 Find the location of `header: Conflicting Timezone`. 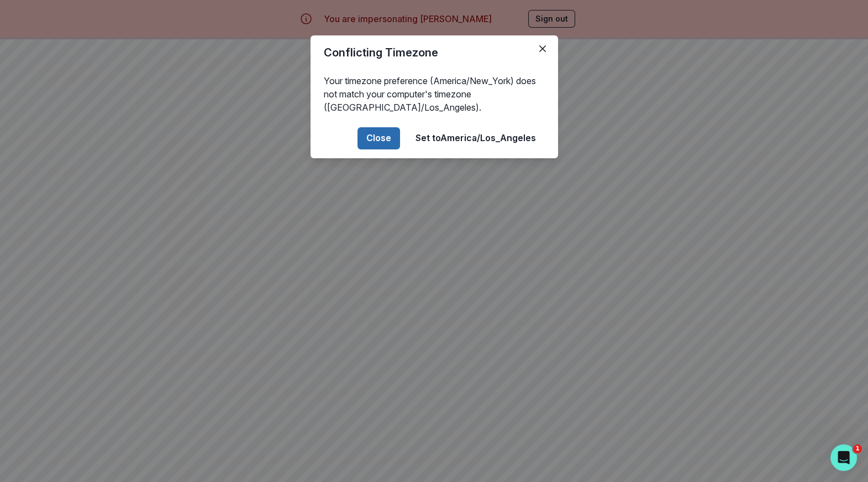

header: Conflicting Timezone is located at coordinates (435, 53).